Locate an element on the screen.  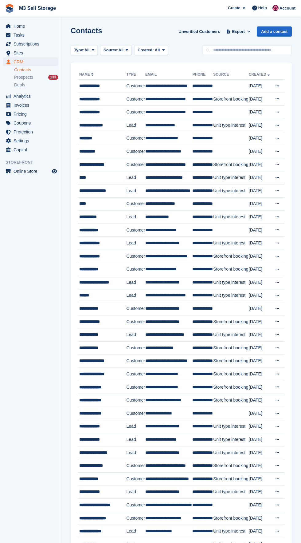
a: Prospects 133 is located at coordinates (36, 77).